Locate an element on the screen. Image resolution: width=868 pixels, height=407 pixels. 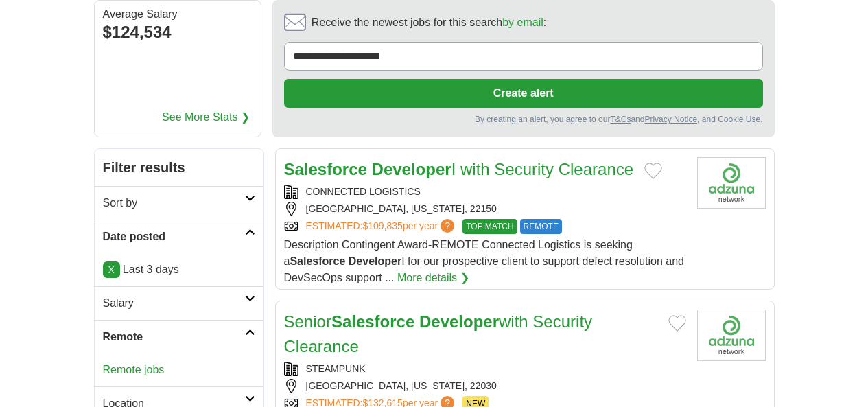
a: ESTIMATED:$109,835per year? is located at coordinates (382, 227).